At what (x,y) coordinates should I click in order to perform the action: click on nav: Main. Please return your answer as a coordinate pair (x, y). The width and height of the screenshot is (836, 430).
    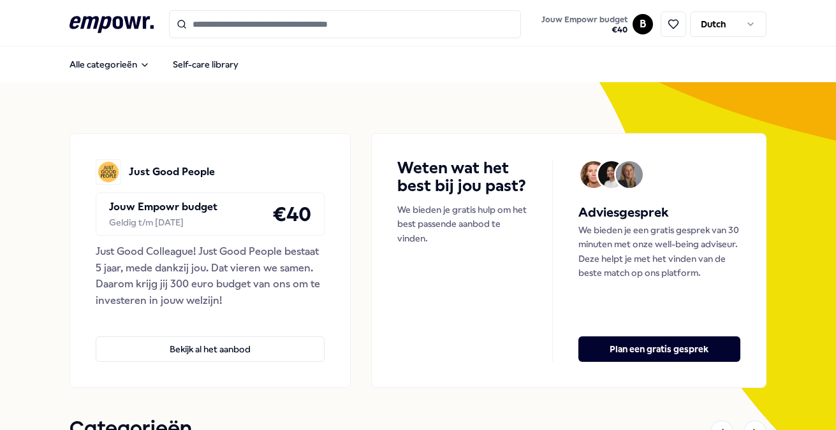
    Looking at the image, I should click on (154, 64).